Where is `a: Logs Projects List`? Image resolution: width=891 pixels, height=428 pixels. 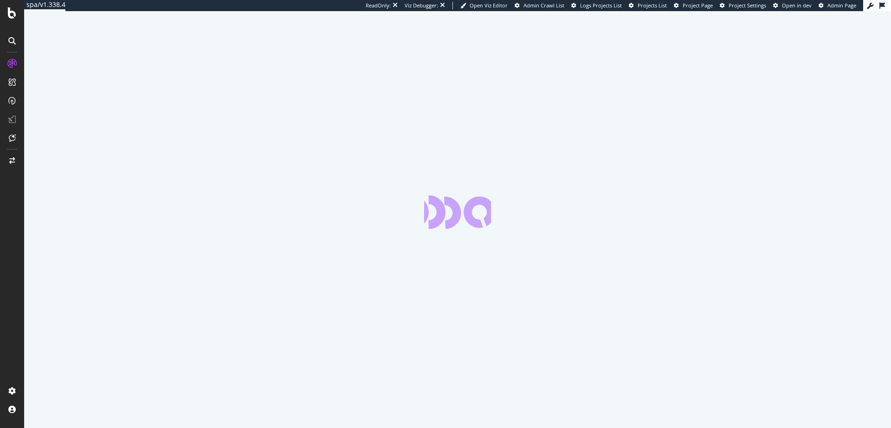 a: Logs Projects List is located at coordinates (596, 6).